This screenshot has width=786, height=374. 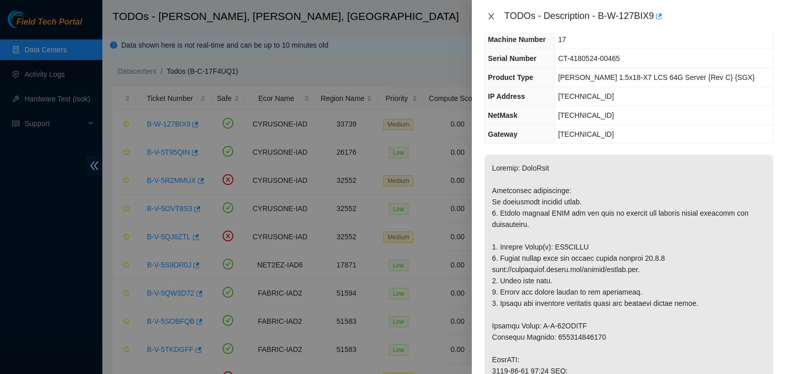 What do you see at coordinates (639, 16) in the screenshot?
I see `div: TODOs - Description - B-W-127BIX9` at bounding box center [639, 16].